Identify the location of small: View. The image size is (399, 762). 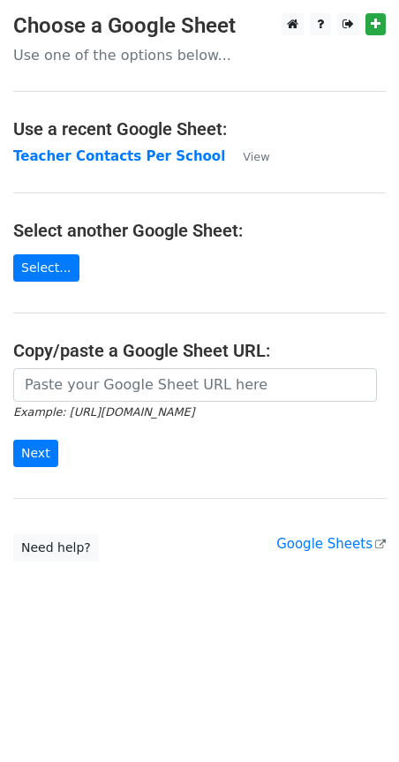
(256, 156).